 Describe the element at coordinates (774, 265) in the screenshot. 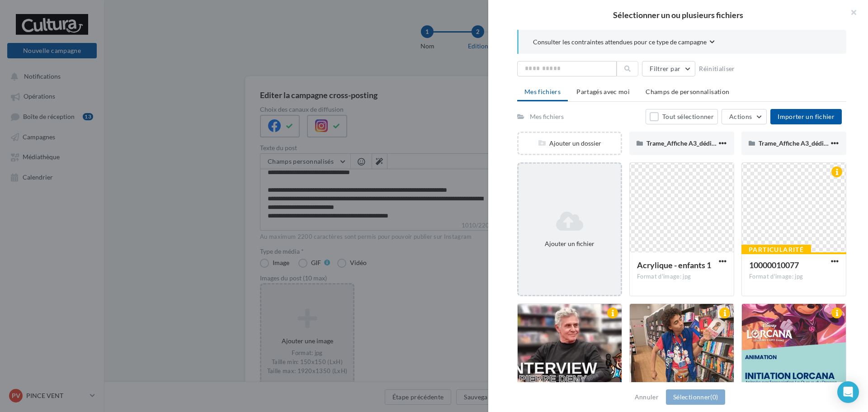

I see `span: 10000010077` at that location.